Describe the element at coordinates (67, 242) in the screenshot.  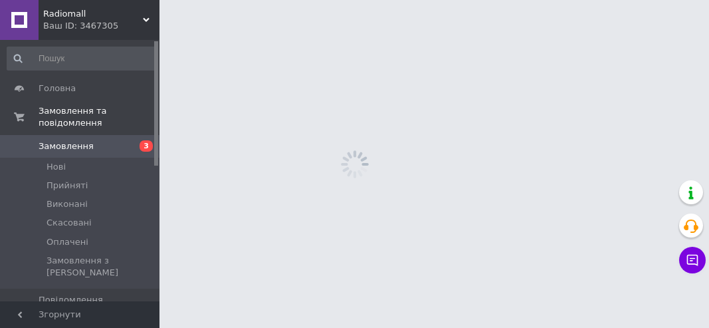
I see `span: Оплачені` at that location.